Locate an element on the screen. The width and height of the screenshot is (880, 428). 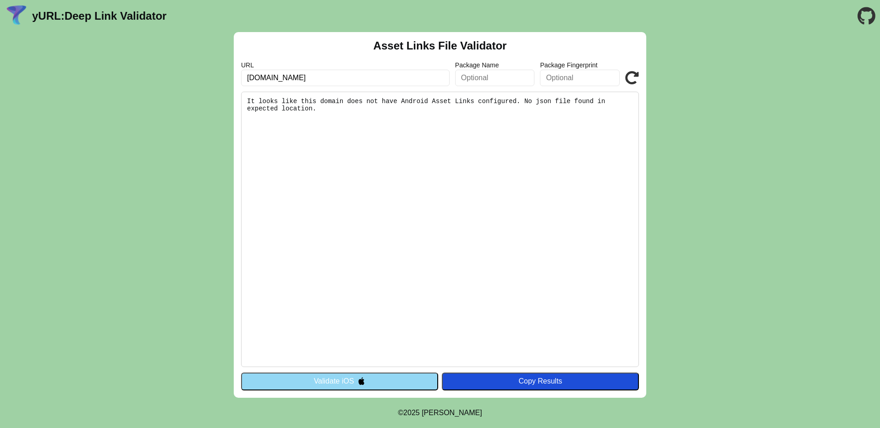
a: yURL:Deep Link Validator is located at coordinates (99, 16).